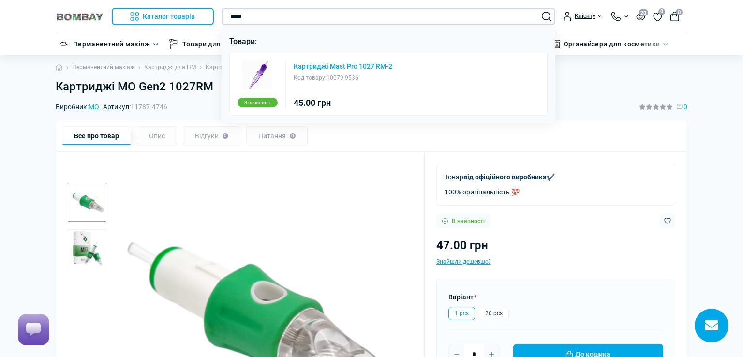  What do you see at coordinates (80, 16) in the screenshot?
I see `img: BOMBAY` at bounding box center [80, 16].